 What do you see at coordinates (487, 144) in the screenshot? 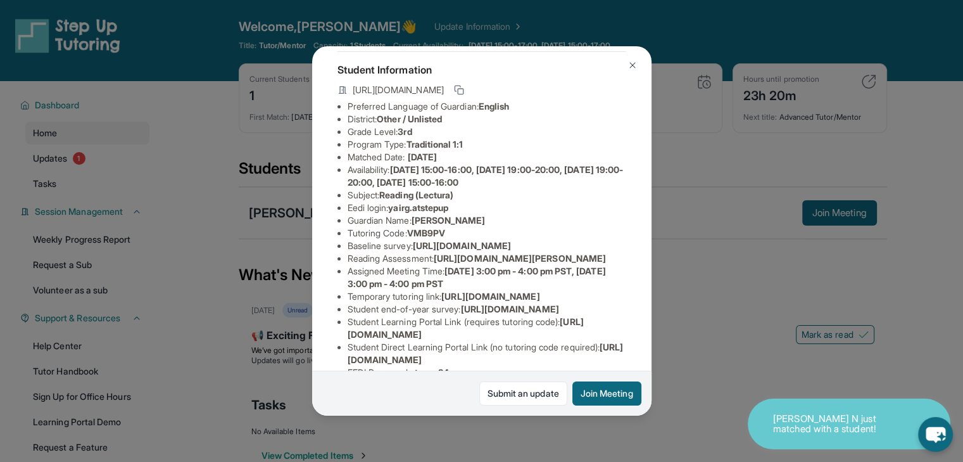
I see `li: Program Type:` at bounding box center [487, 144].